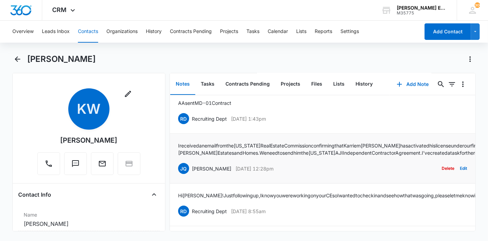 This screenshot has height=241, width=488. Describe the element at coordinates (89, 214) in the screenshot. I see `label: Name` at that location.